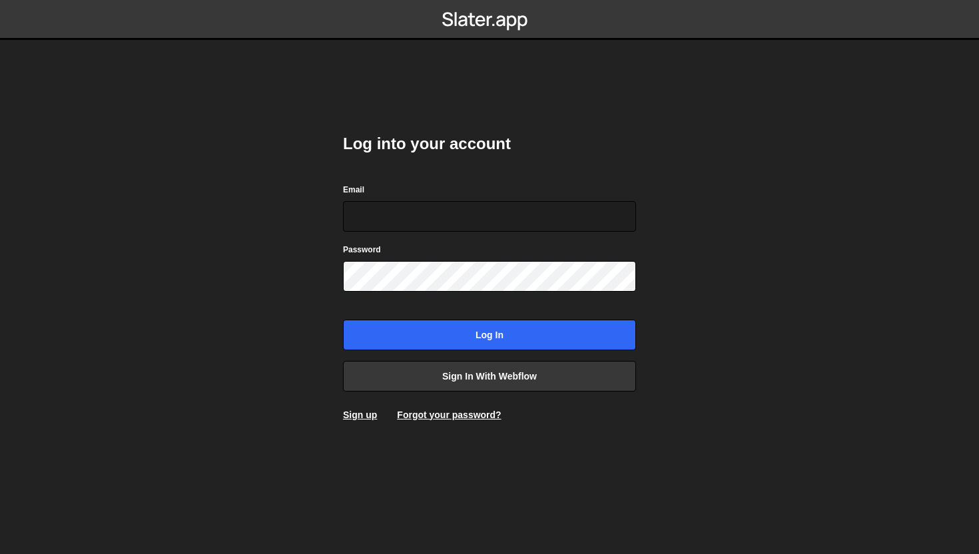  I want to click on label: Password, so click(362, 250).